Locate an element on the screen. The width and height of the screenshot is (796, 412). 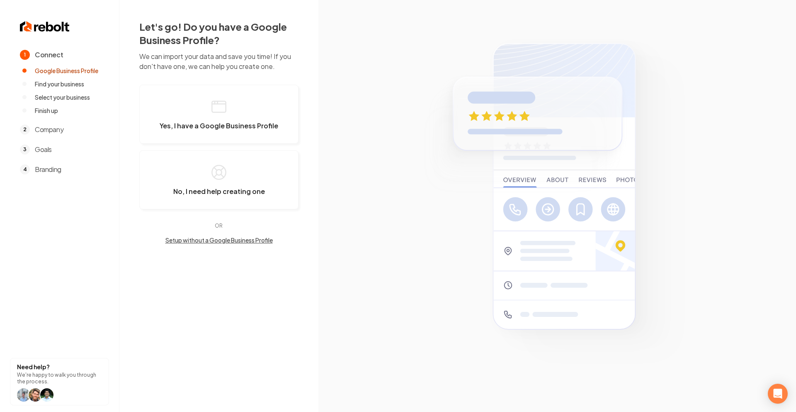
span: Select your business is located at coordinates (62, 97).